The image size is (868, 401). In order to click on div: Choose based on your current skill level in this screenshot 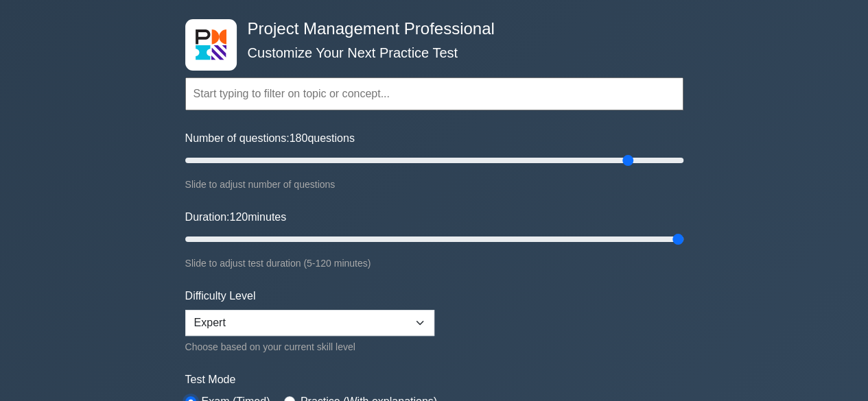, I will do `click(309, 347)`.